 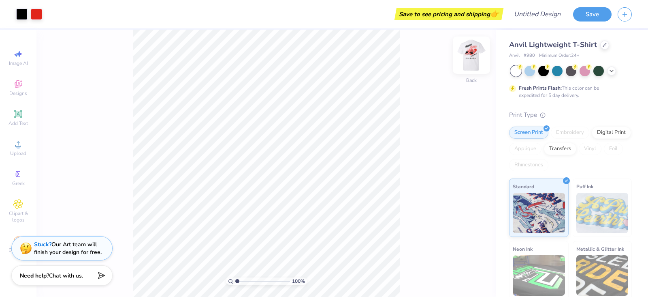 What do you see at coordinates (570, 115) in the screenshot?
I see `div: Print Type` at bounding box center [570, 115].